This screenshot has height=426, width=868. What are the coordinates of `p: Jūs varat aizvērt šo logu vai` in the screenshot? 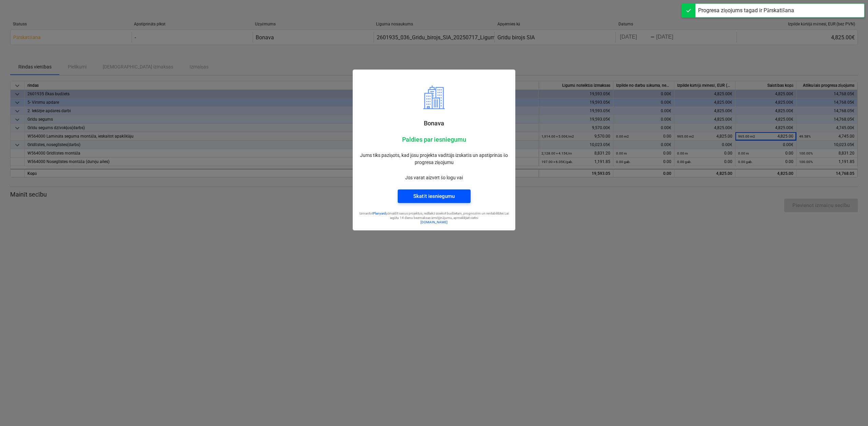 It's located at (434, 178).